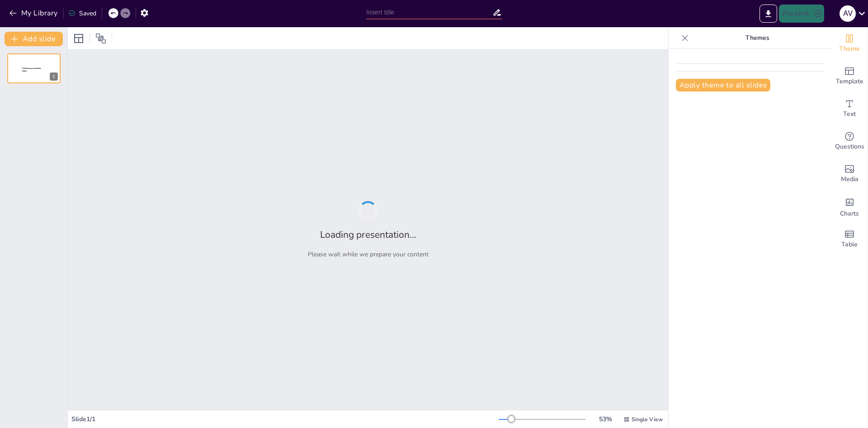 This screenshot has height=428, width=868. I want to click on div: 53 %, so click(606, 419).